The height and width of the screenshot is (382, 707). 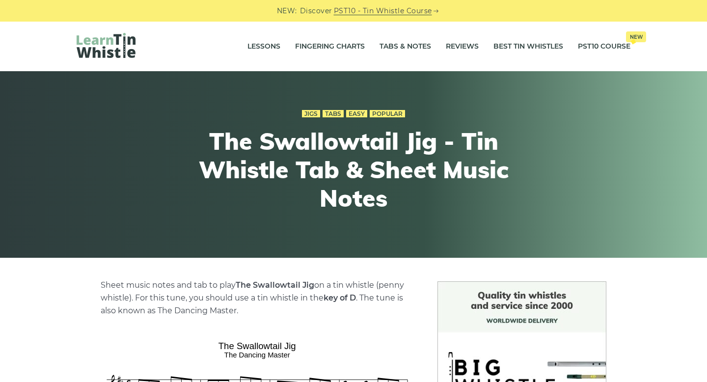 I want to click on a: Jigs, so click(x=311, y=114).